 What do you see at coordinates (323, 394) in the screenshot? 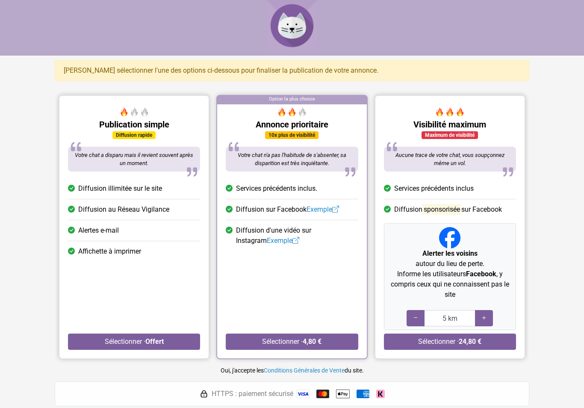
I see `img: Mastercard` at bounding box center [323, 394].